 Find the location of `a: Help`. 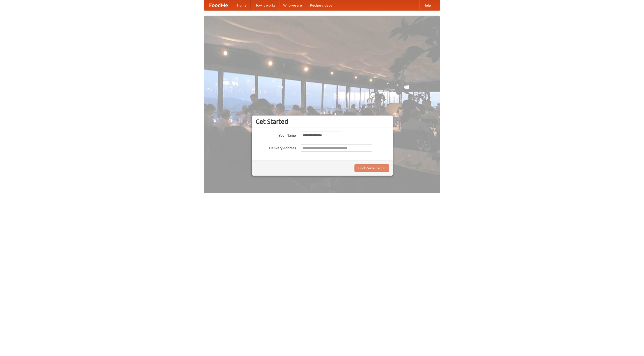

a: Help is located at coordinates (427, 5).